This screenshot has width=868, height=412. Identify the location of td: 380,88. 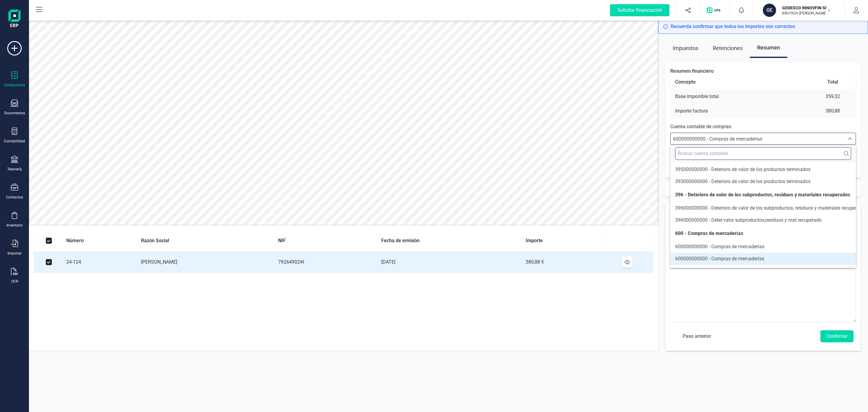
(833, 111).